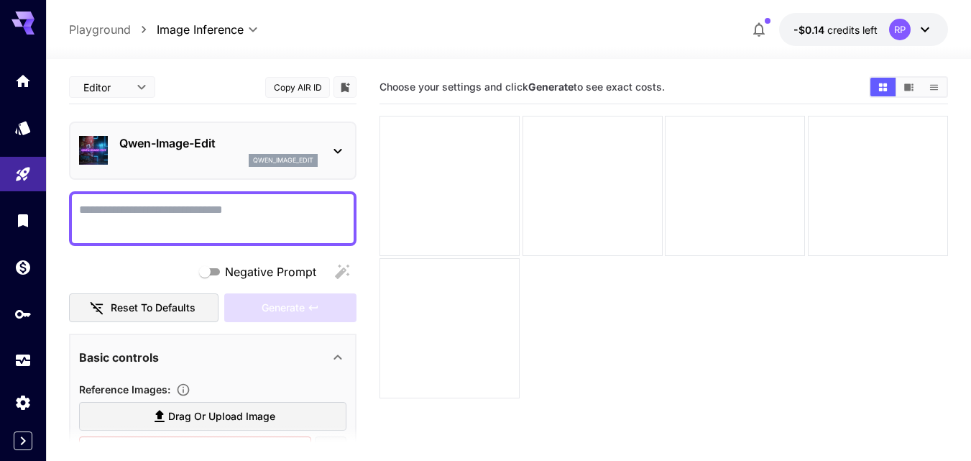 This screenshot has height=461, width=971. What do you see at coordinates (23, 313) in the screenshot?
I see `div: API Keys` at bounding box center [23, 313].